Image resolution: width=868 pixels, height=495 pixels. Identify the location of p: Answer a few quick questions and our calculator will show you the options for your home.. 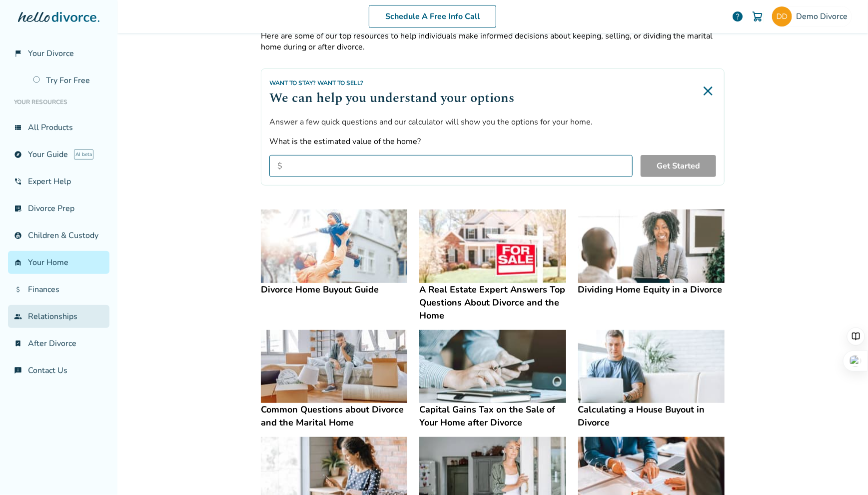
(492, 122).